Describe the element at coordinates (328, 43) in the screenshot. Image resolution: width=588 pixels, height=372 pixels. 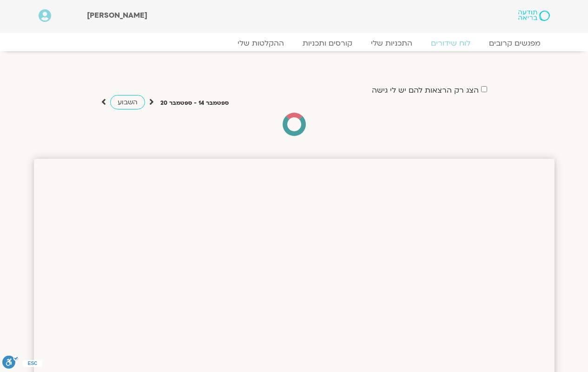
I see `a: קורסים ותכניות` at that location.